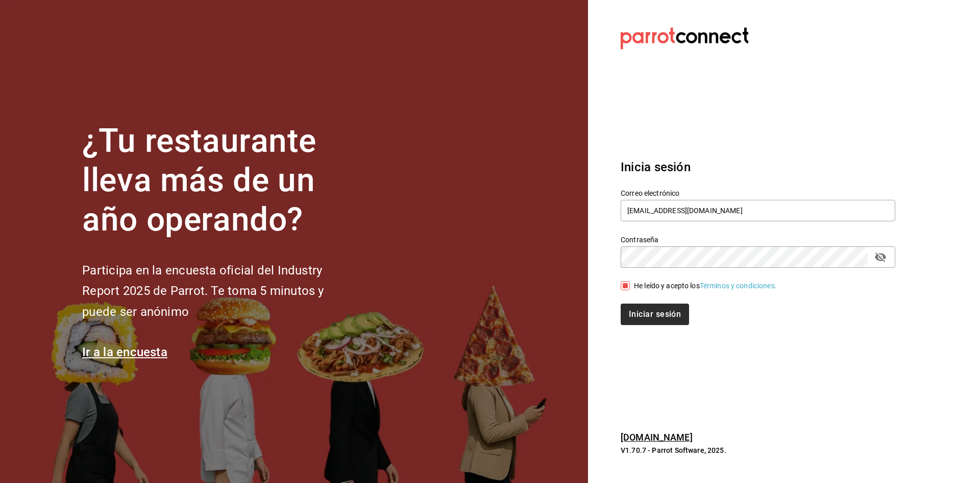 Image resolution: width=980 pixels, height=483 pixels. Describe the element at coordinates (758, 240) in the screenshot. I see `label: Contraseña` at that location.